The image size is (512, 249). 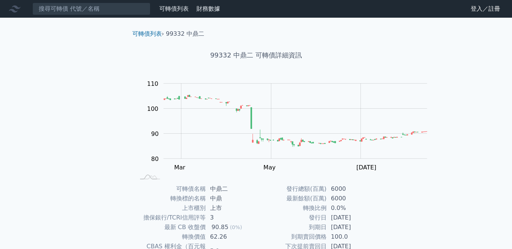 I want to click on td: 轉換價值, so click(x=170, y=237).